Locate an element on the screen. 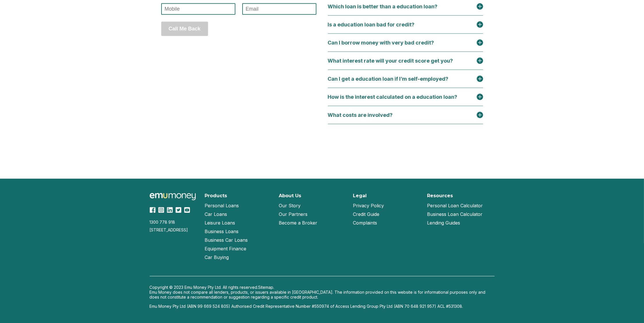 The width and height of the screenshot is (644, 323). a: Leisure Loans is located at coordinates (220, 223).